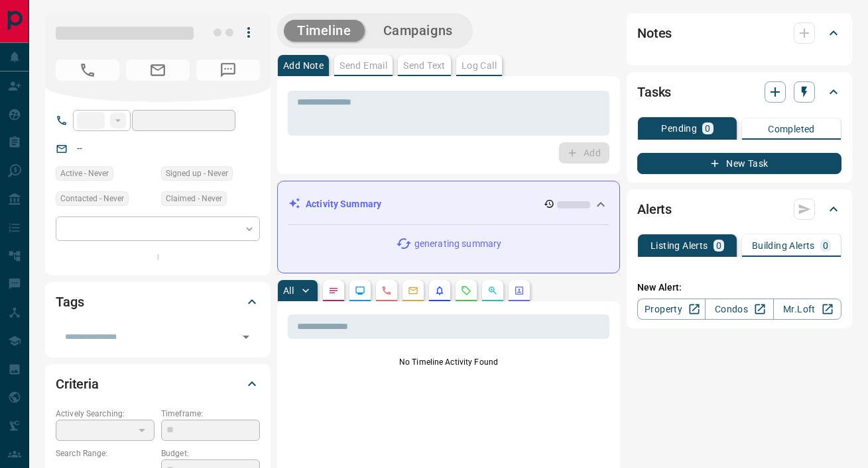 The width and height of the screenshot is (868, 468). What do you see at coordinates (343, 204) in the screenshot?
I see `p: Activity Summary` at bounding box center [343, 204].